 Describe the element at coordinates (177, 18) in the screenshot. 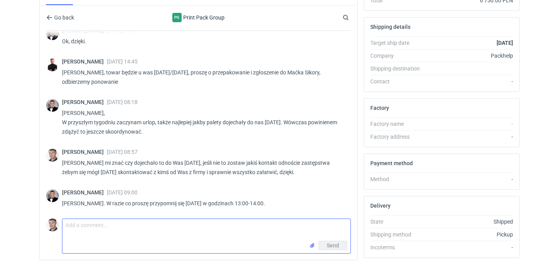

I see `figcaption: PG` at that location.